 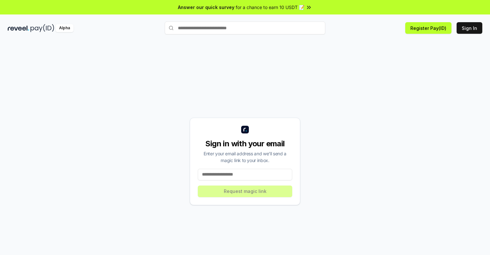 I want to click on span: Answer our quick survey, so click(x=206, y=7).